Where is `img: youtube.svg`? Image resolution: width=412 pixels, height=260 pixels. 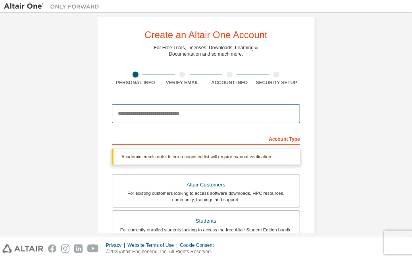
img: youtube.svg is located at coordinates (93, 248).